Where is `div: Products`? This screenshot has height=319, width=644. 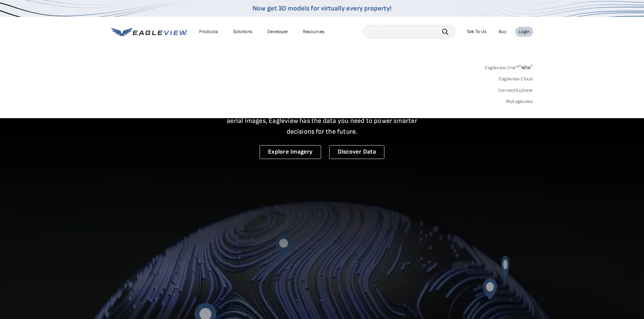 div: Products is located at coordinates (209, 32).